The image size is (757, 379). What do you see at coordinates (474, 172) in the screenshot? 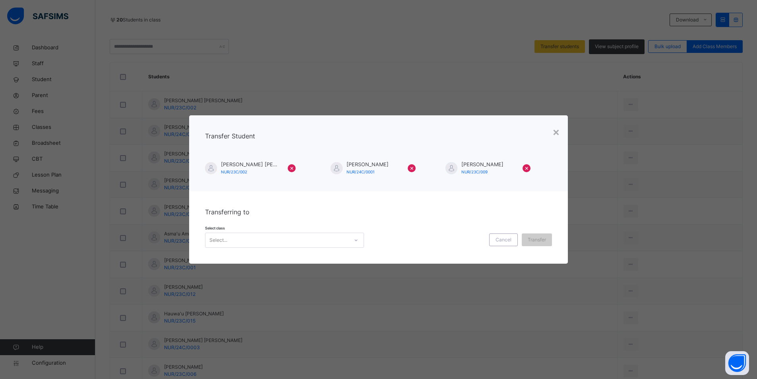
I see `span: NUR/23C/009` at bounding box center [474, 172].